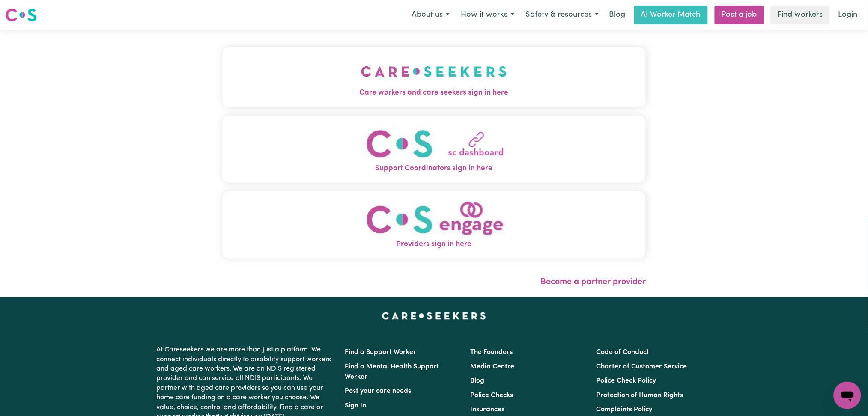  What do you see at coordinates (487, 15) in the screenshot?
I see `button: How it works` at bounding box center [487, 15].